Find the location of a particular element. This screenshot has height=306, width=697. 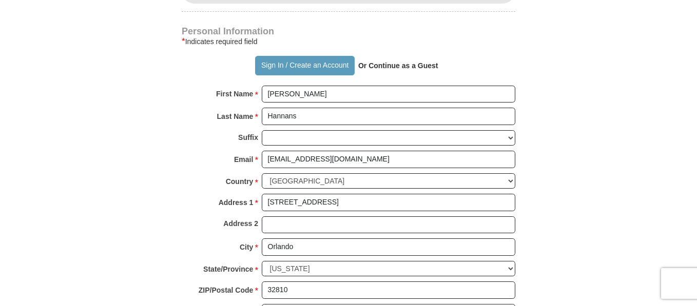

strong: Address 1 is located at coordinates (236, 203).